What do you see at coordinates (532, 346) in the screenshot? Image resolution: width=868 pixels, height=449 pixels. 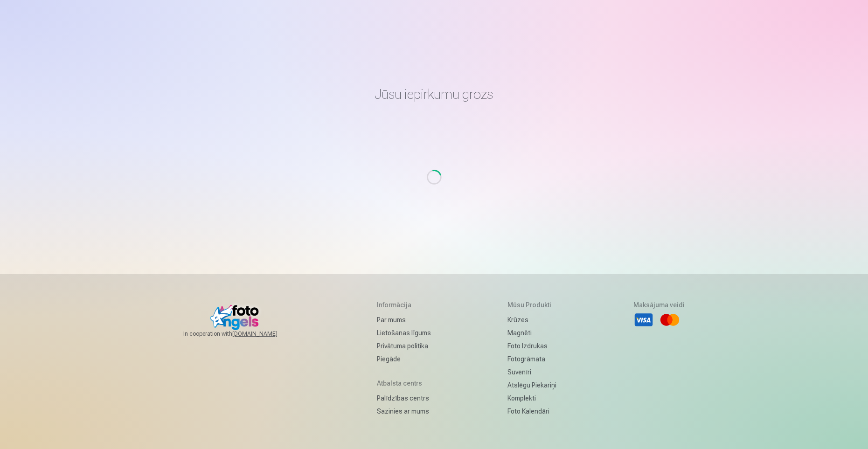 I see `a: Foto izdrukas` at bounding box center [532, 346].